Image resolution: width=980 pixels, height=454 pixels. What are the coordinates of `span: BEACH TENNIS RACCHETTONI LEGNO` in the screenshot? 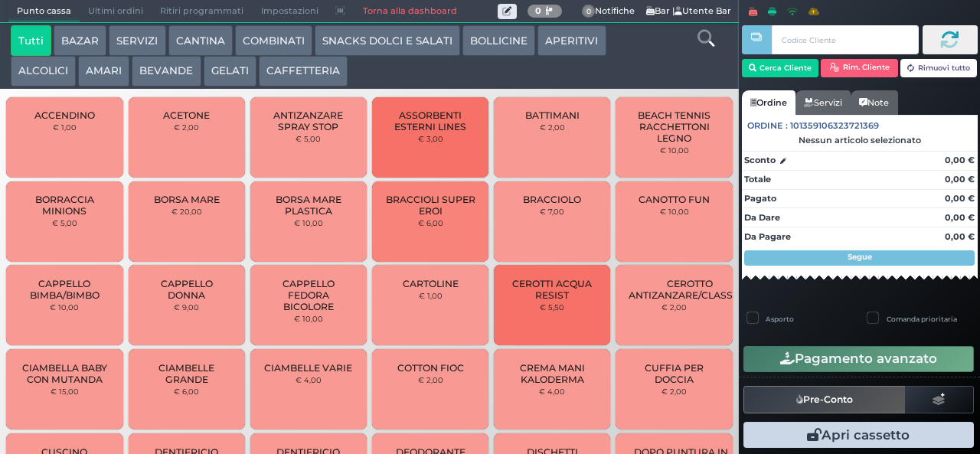 It's located at (674, 126).